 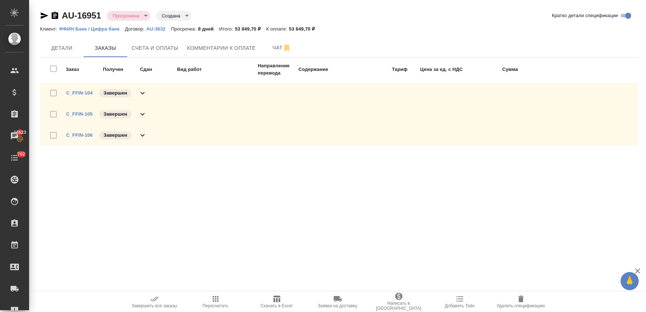 What do you see at coordinates (171, 16) in the screenshot?
I see `button: Создана` at bounding box center [171, 16].